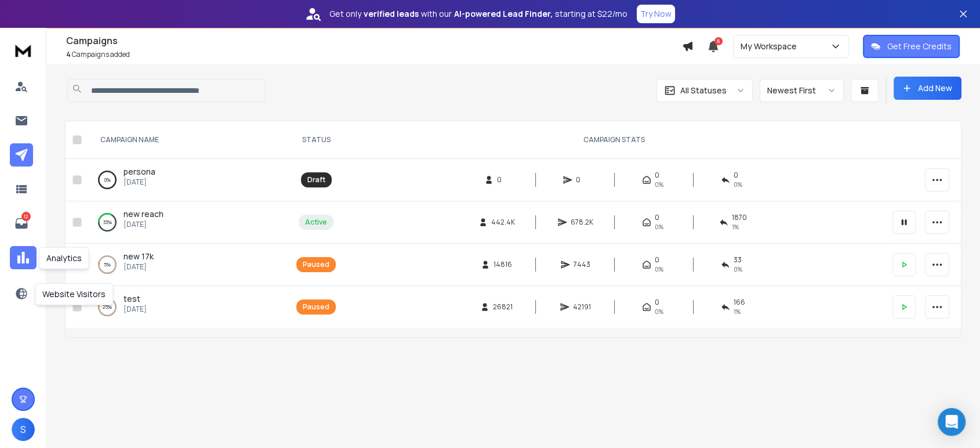 The height and width of the screenshot is (448, 980). Describe the element at coordinates (23, 50) in the screenshot. I see `img: logo` at that location.